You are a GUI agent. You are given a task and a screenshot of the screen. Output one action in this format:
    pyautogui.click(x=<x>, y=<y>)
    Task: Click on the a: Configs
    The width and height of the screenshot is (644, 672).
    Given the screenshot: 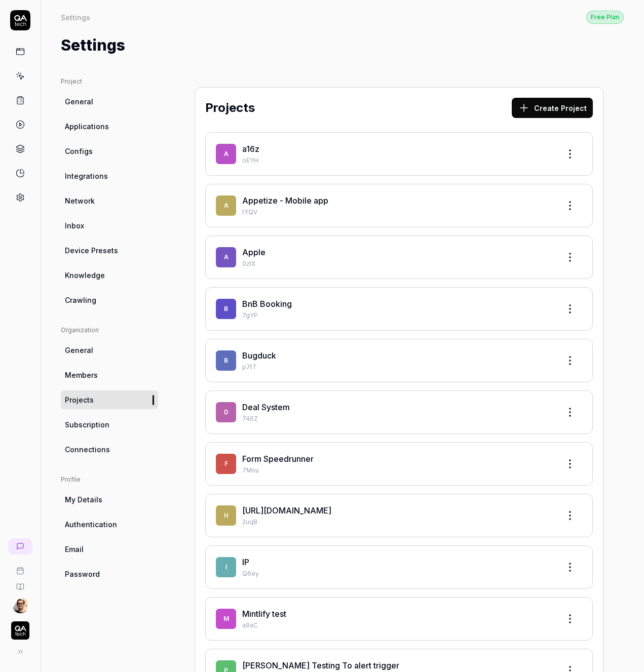 What is the action you would take?
    pyautogui.click(x=109, y=151)
    